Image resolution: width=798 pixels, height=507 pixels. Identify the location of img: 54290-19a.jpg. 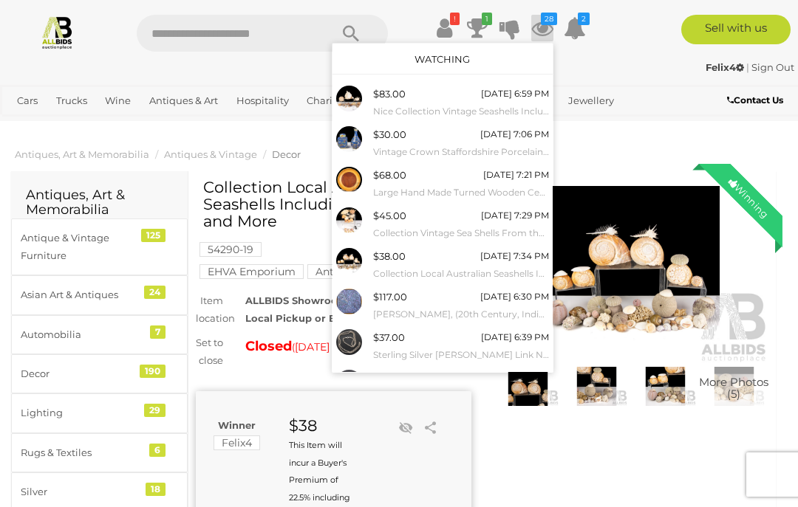
(349, 261).